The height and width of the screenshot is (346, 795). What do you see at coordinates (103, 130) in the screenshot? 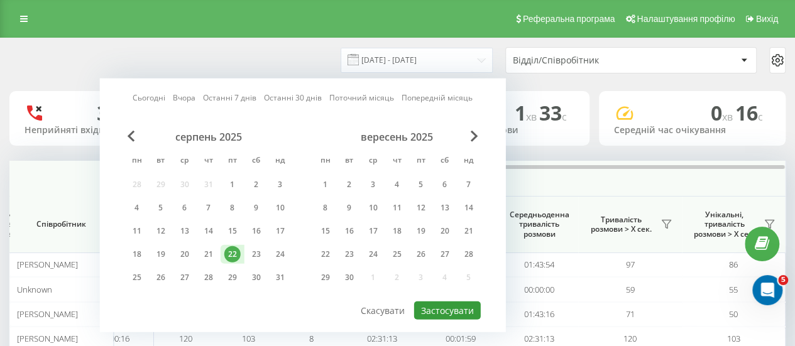
I see `div: Неприйняті вхідні дзвінки` at bounding box center [103, 130].